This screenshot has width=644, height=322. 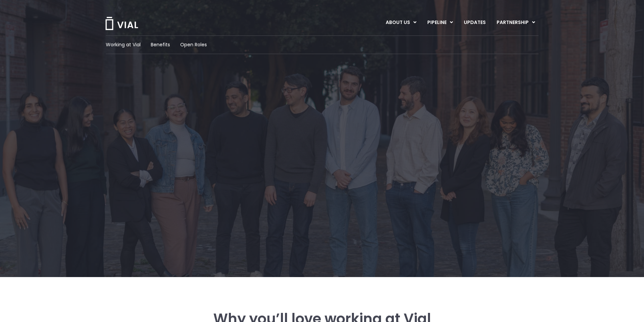 I want to click on span: Open Roles, so click(x=194, y=44).